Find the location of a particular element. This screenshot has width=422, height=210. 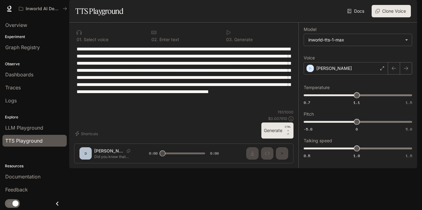

p: Generate is located at coordinates (243, 40).